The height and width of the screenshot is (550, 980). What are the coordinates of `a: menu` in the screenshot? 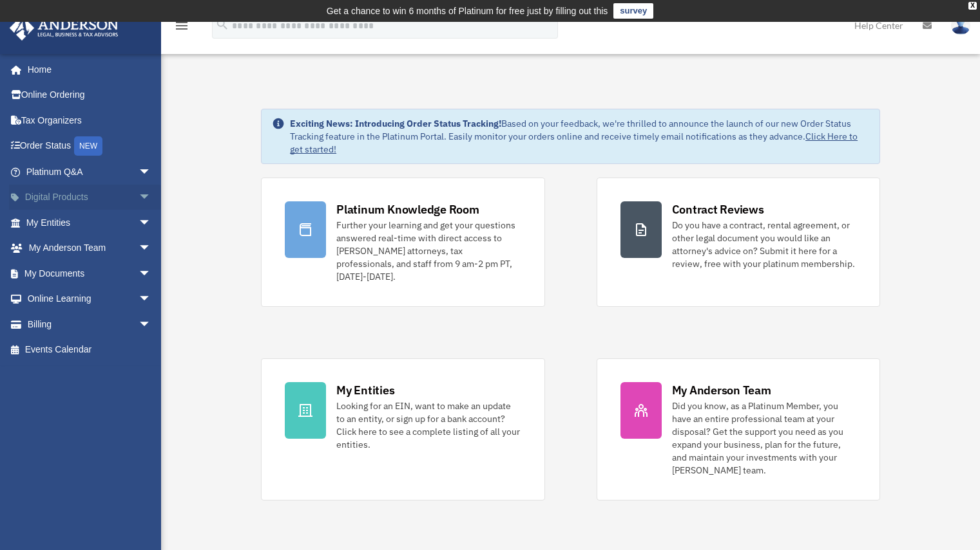 It's located at (181, 27).